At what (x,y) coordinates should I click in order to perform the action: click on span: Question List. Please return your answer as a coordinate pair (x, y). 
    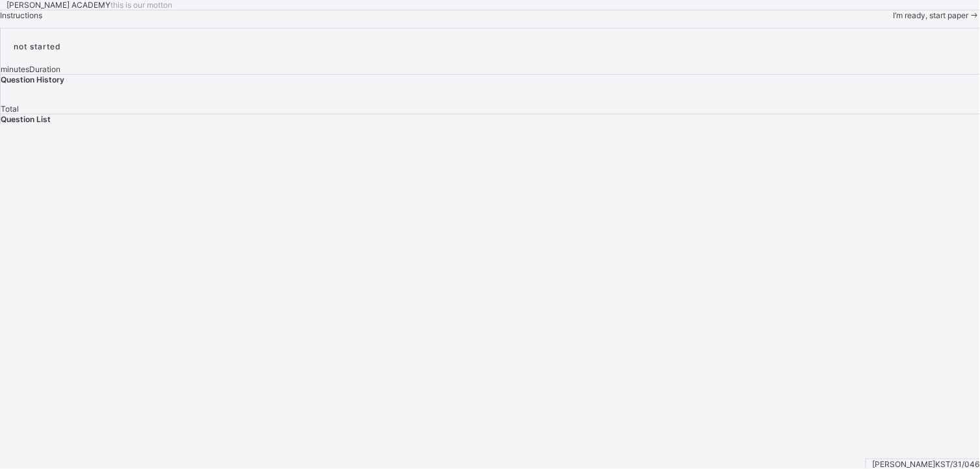
    Looking at the image, I should click on (25, 119).